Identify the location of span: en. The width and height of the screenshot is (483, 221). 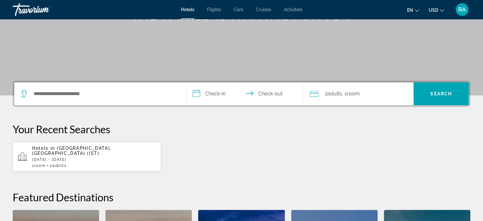
(410, 10).